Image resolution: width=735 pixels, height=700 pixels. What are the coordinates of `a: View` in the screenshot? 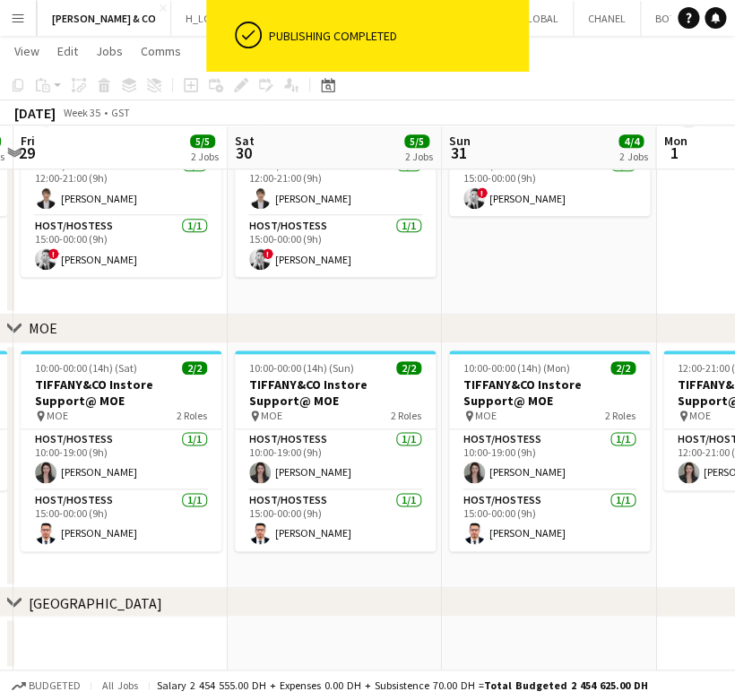 It's located at (26, 51).